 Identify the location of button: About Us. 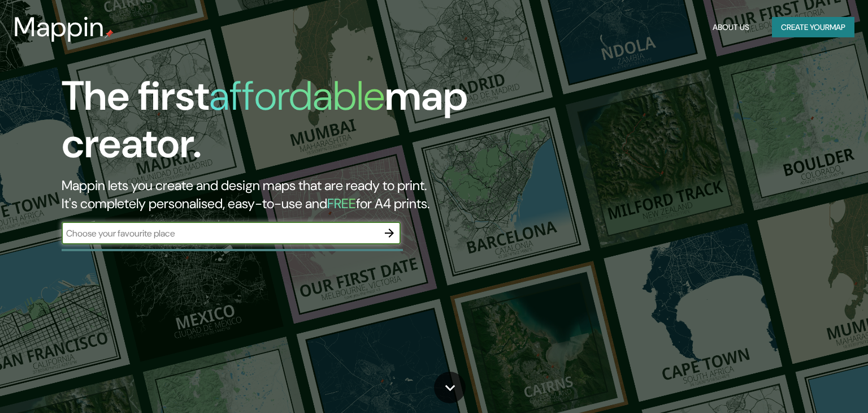
(730, 27).